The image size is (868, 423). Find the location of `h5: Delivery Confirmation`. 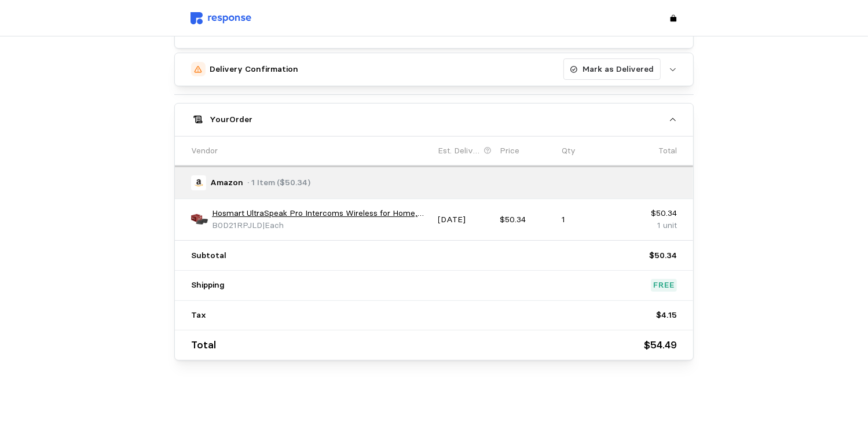

h5: Delivery Confirmation is located at coordinates (253, 69).